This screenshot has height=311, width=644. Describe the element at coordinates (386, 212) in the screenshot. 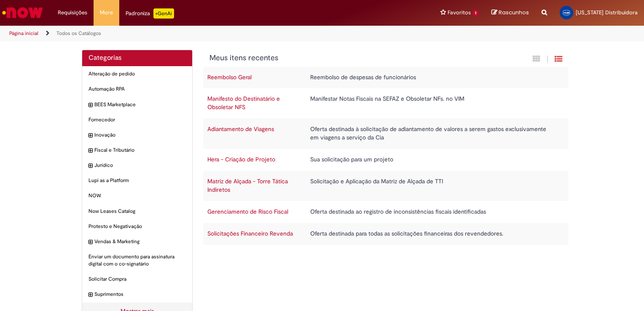

I see `tr: Gerenciamento de Risco Fiscal Oferta destinada ao registro de inconsistências fiscais identificadas` at that location.